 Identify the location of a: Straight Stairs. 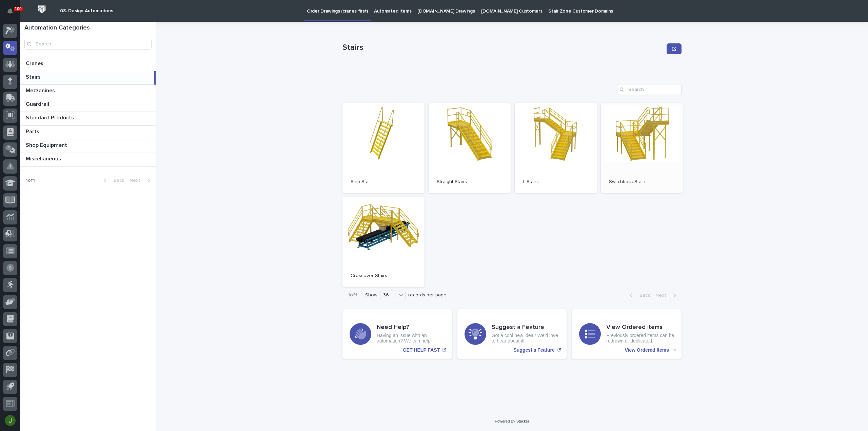
(469, 148).